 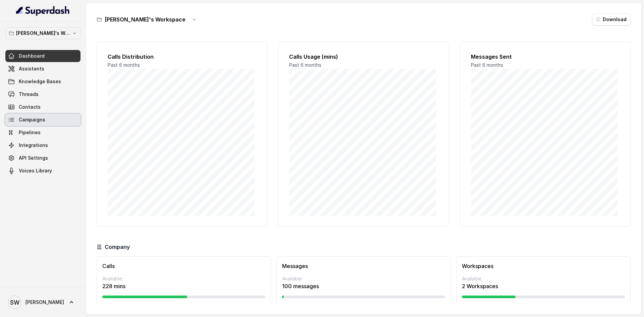 What do you see at coordinates (29, 94) in the screenshot?
I see `span: Threads` at bounding box center [29, 94].